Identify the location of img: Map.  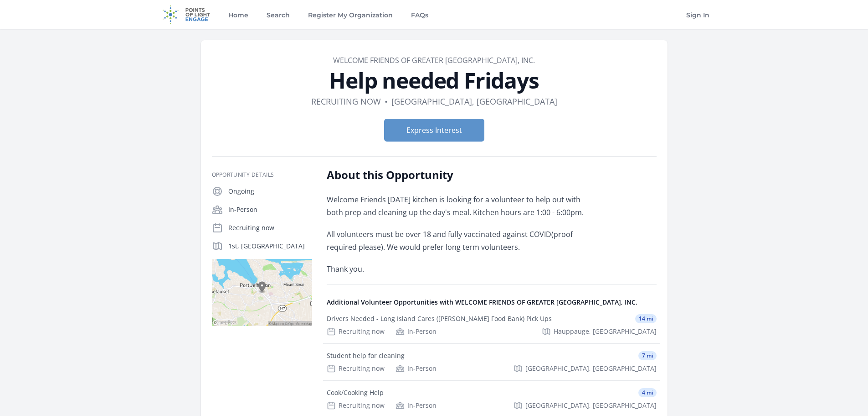
(262, 292).